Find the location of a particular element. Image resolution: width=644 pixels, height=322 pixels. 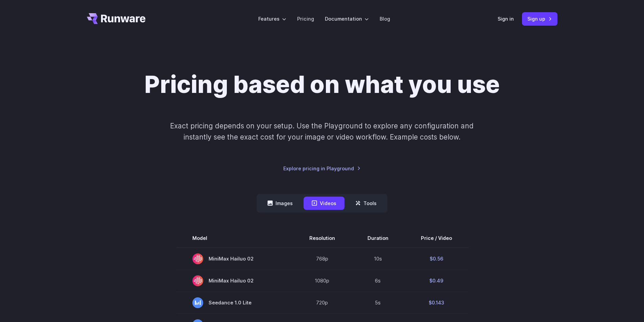

p: Exact pricing depends on your setup. Use the Playground to explore any configuration and instantl... is located at coordinates (322, 132).